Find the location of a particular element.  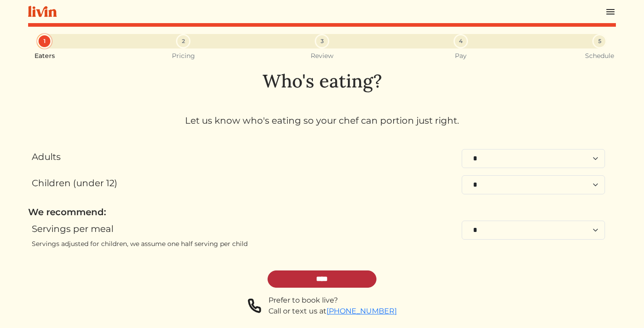

span: 4 is located at coordinates (461, 41).